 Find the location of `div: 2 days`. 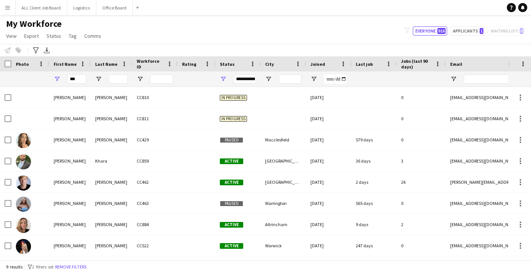

div: 2 days is located at coordinates (374, 182).